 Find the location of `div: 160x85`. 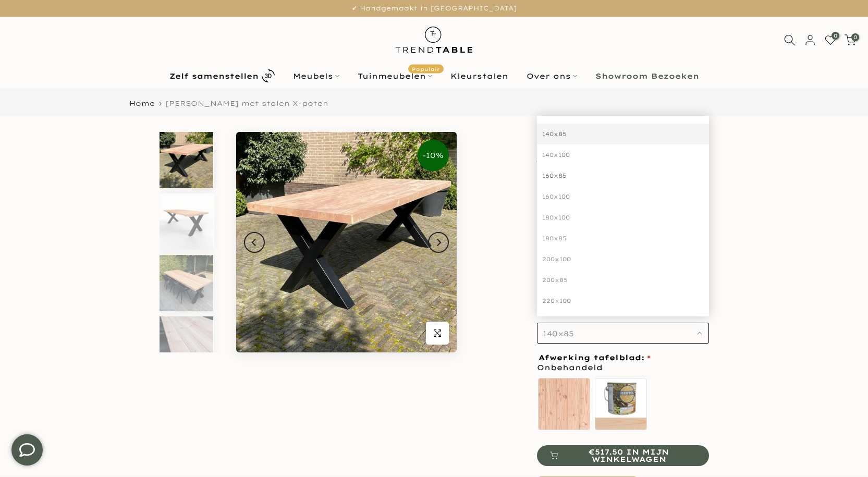

div: 160x85 is located at coordinates (623, 175).